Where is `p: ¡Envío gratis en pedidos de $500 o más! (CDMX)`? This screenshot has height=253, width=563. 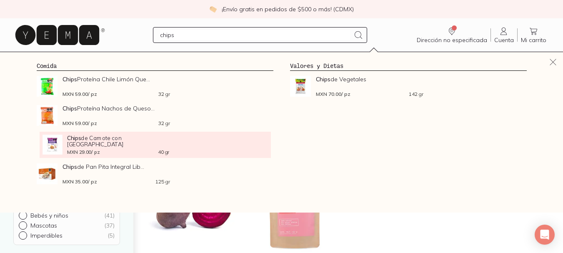 p: ¡Envío gratis en pedidos de $500 o más! (CDMX) is located at coordinates (287, 9).